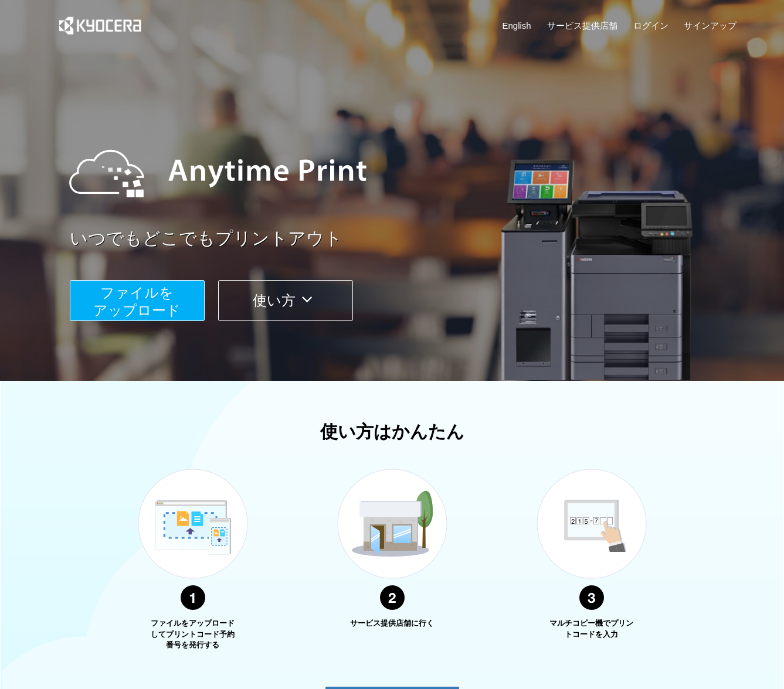  What do you see at coordinates (517, 25) in the screenshot?
I see `a: English` at bounding box center [517, 25].